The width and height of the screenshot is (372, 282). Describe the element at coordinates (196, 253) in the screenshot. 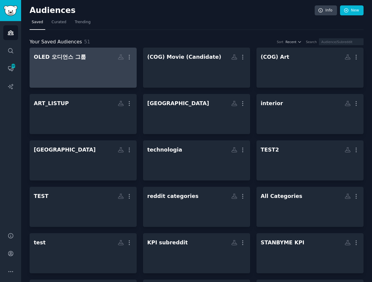

I see `a: KPI subreddit` at that location.